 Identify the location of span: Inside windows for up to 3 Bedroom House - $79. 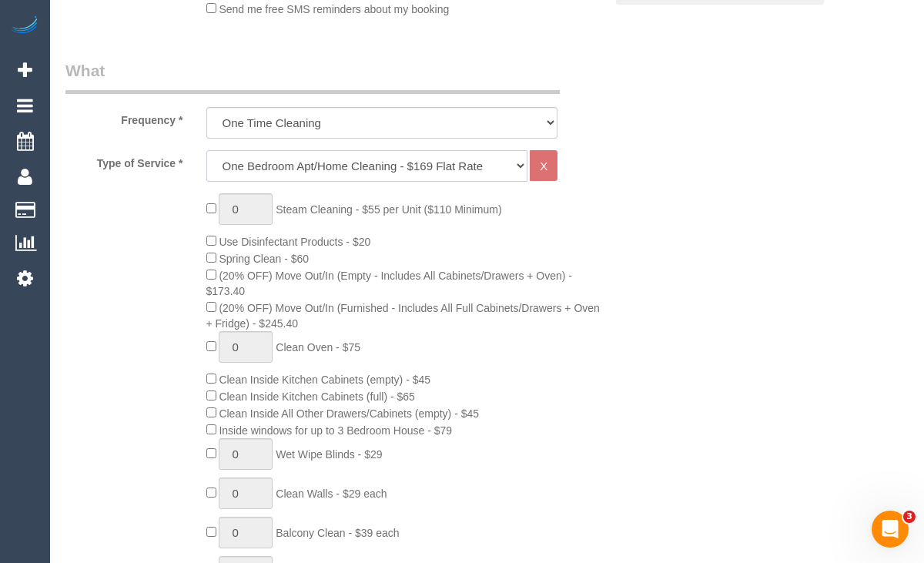
(335, 431).